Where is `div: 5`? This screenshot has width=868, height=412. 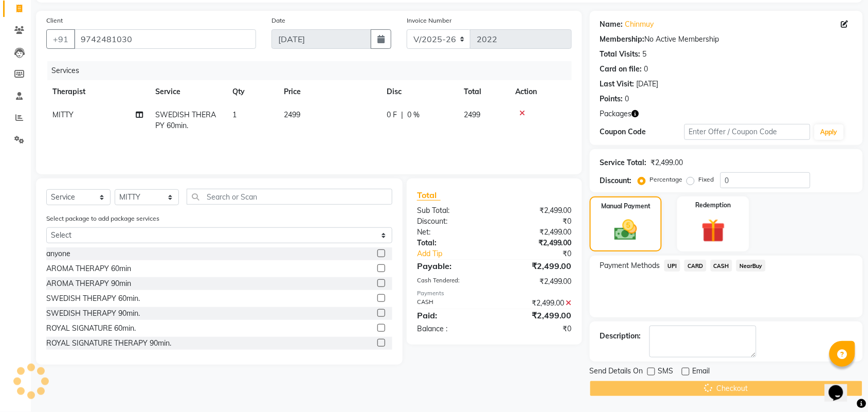 div: 5 is located at coordinates (645, 54).